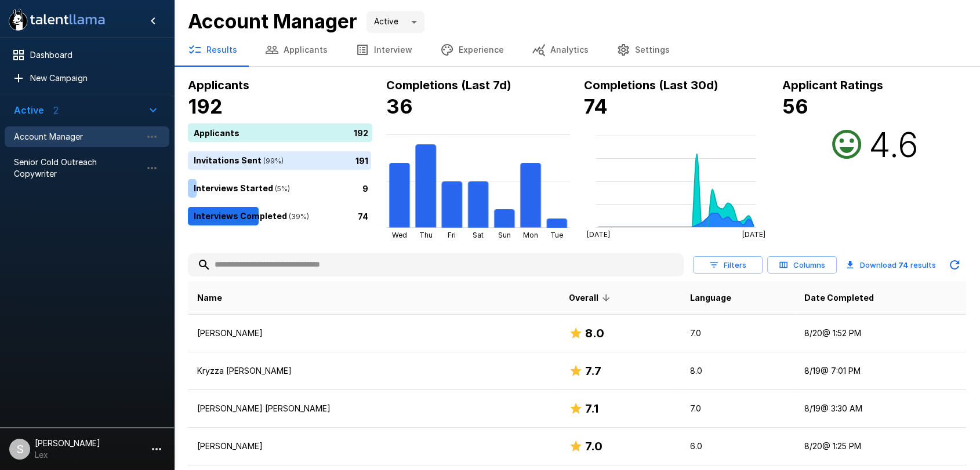 This screenshot has width=980, height=470. What do you see at coordinates (728, 265) in the screenshot?
I see `button: Filters` at bounding box center [728, 265].